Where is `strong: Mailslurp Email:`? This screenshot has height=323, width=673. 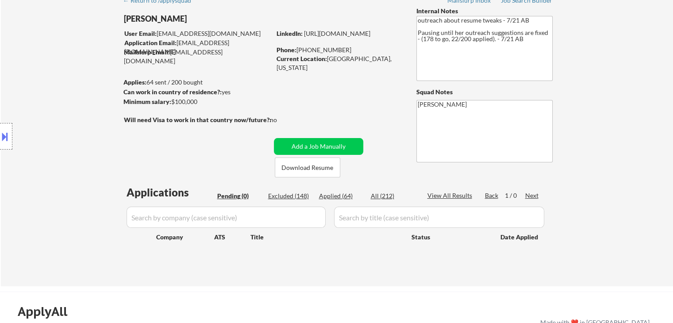
strong: Mailslurp Email: is located at coordinates (147, 52).